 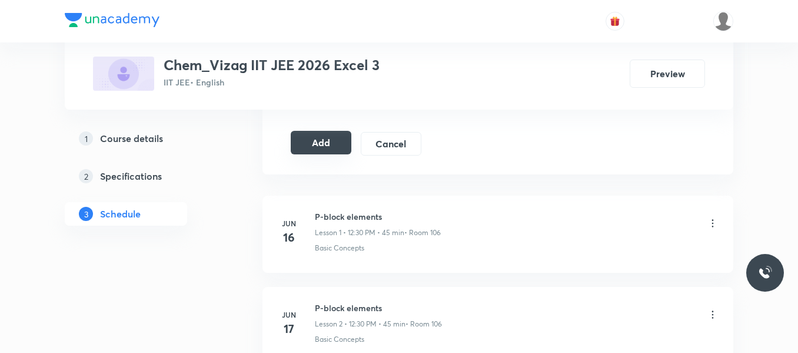 What do you see at coordinates (615, 21) in the screenshot?
I see `button: avatar` at bounding box center [615, 21].